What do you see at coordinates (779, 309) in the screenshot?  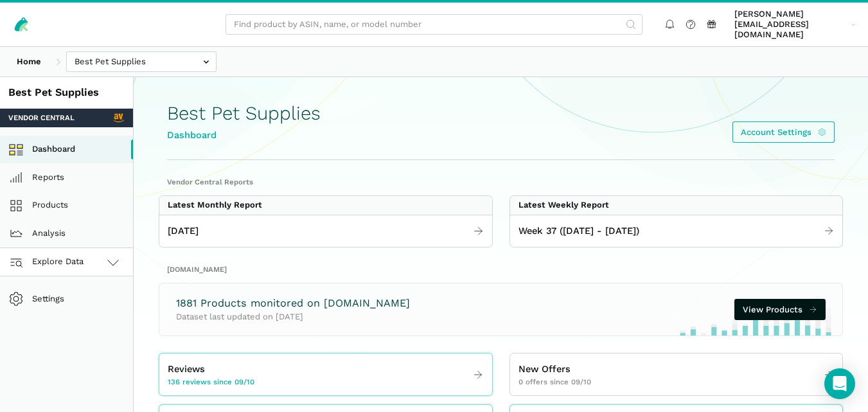 I see `a: View Products` at bounding box center [779, 309].